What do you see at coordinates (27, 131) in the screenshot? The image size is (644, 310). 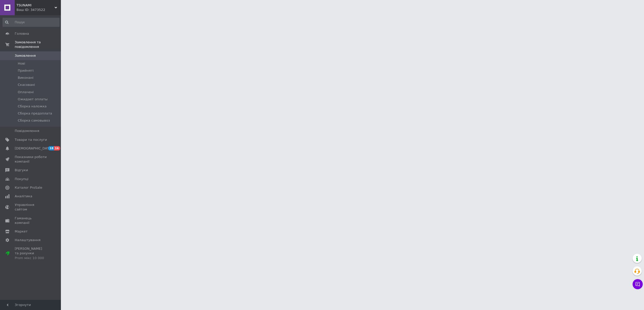 I see `span: Повідомлення` at bounding box center [27, 131].